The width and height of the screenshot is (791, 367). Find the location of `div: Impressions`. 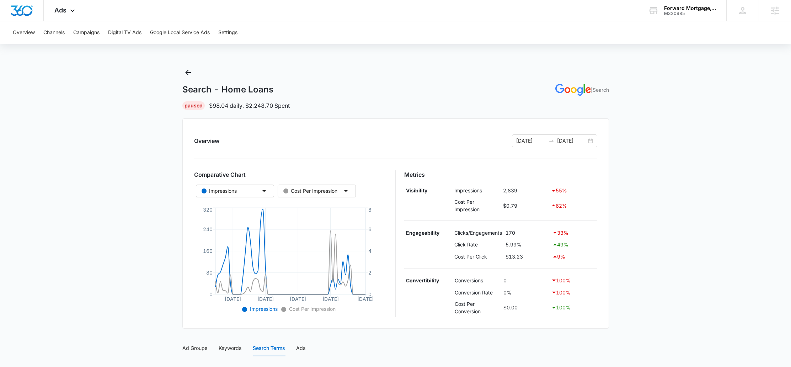

div: Impressions is located at coordinates (219, 191).